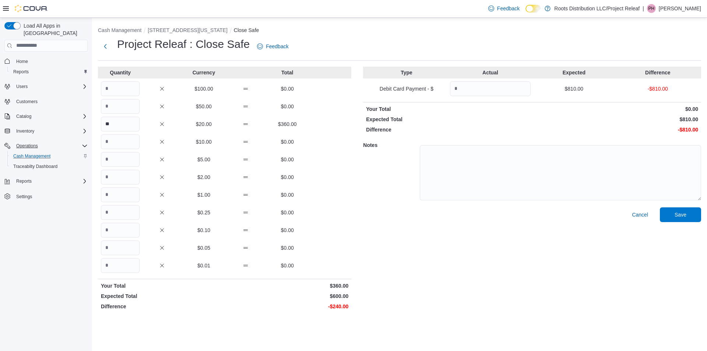 Image resolution: width=707 pixels, height=351 pixels. I want to click on p: Roots Distribution LLC/Project Releaf, so click(597, 8).